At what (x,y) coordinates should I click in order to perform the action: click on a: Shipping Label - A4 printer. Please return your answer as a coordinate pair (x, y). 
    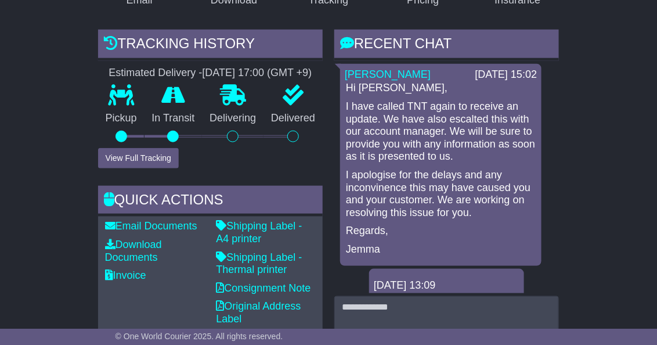
    Looking at the image, I should click on (259, 232).